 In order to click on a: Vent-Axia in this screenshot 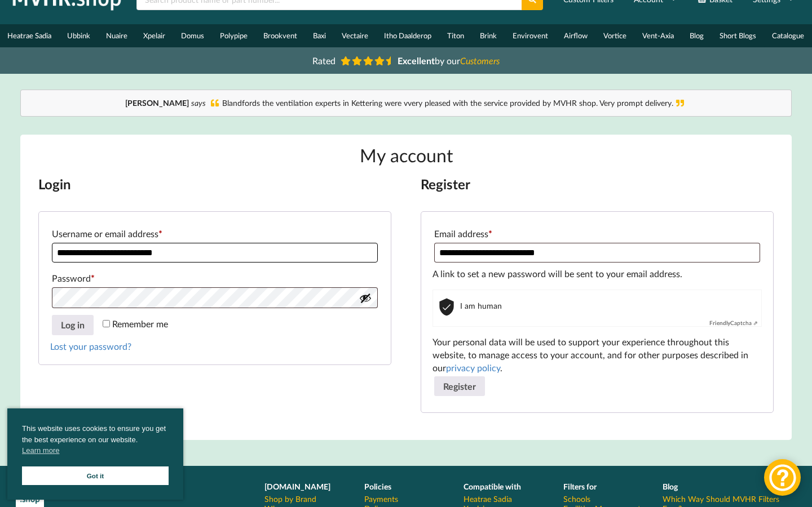, I will do `click(658, 36)`.